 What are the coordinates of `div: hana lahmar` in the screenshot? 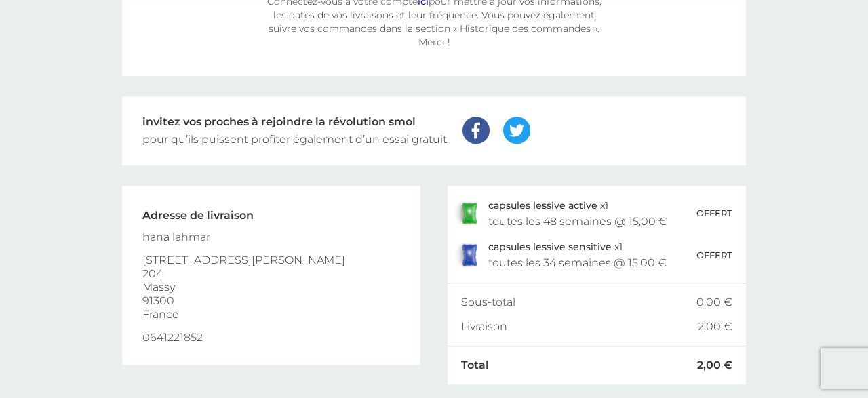 It's located at (243, 238).